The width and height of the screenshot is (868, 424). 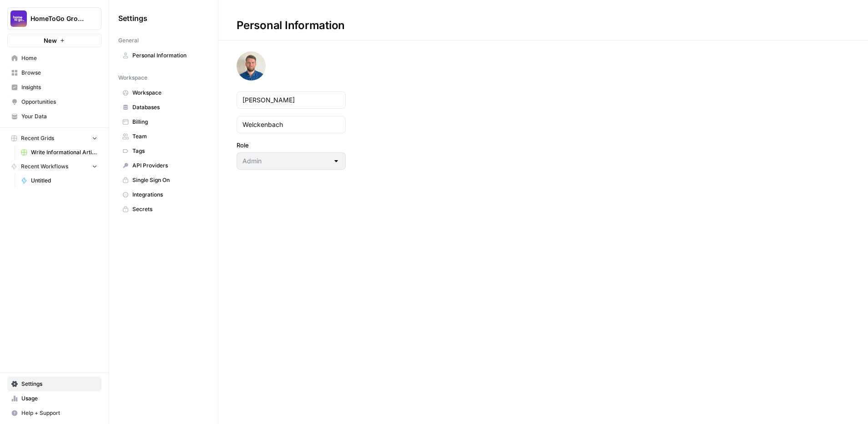 What do you see at coordinates (59, 180) in the screenshot?
I see `a: Untitled` at bounding box center [59, 180].